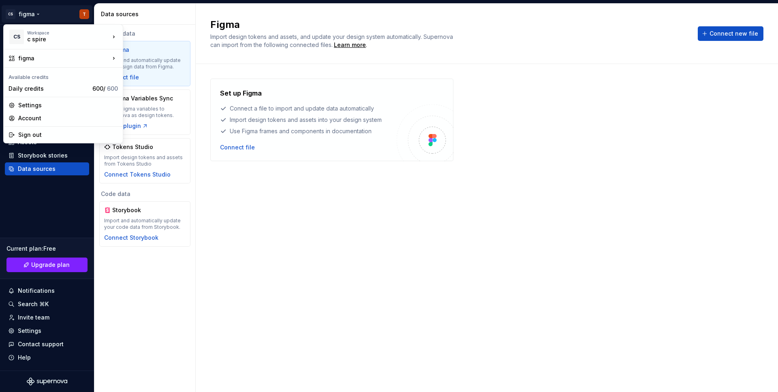  Describe the element at coordinates (112, 88) in the screenshot. I see `span: 600` at that location.